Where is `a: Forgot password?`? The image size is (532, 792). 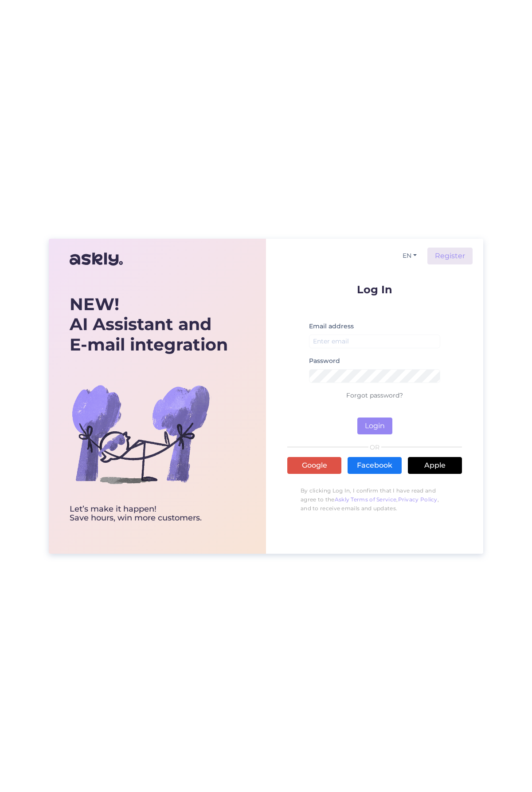 a: Forgot password? is located at coordinates (375, 395).